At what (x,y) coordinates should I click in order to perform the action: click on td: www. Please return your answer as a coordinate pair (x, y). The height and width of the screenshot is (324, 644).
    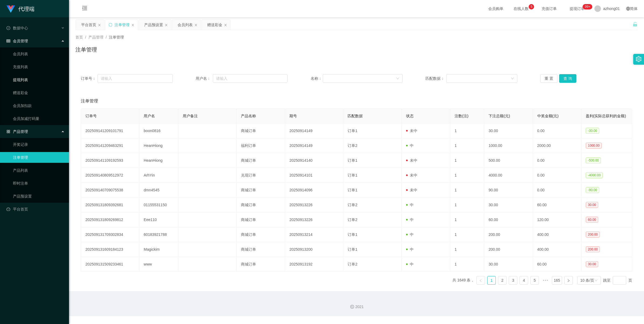
    Looking at the image, I should click on (159, 264).